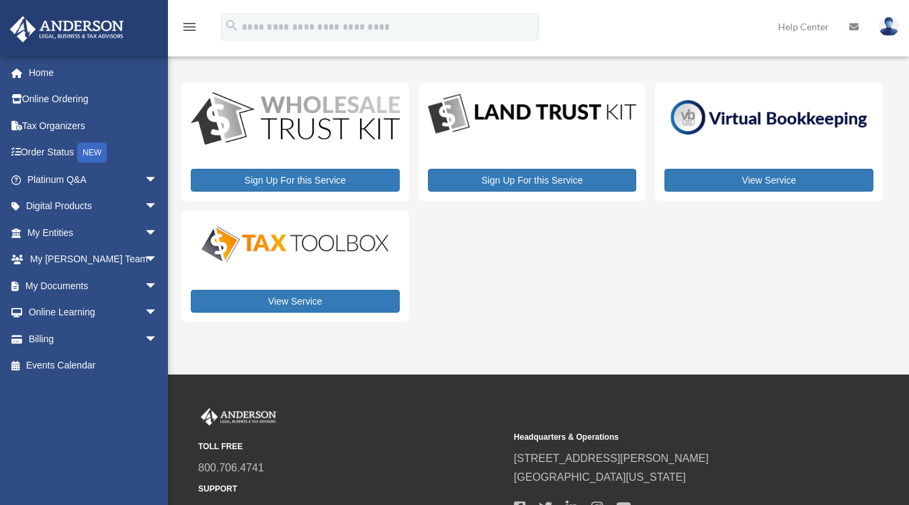 The image size is (909, 505). I want to click on a: My Entitiesarrow_drop_down, so click(93, 233).